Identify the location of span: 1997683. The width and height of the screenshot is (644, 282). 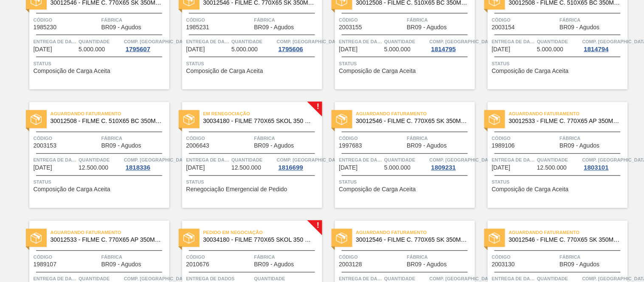
(350, 146).